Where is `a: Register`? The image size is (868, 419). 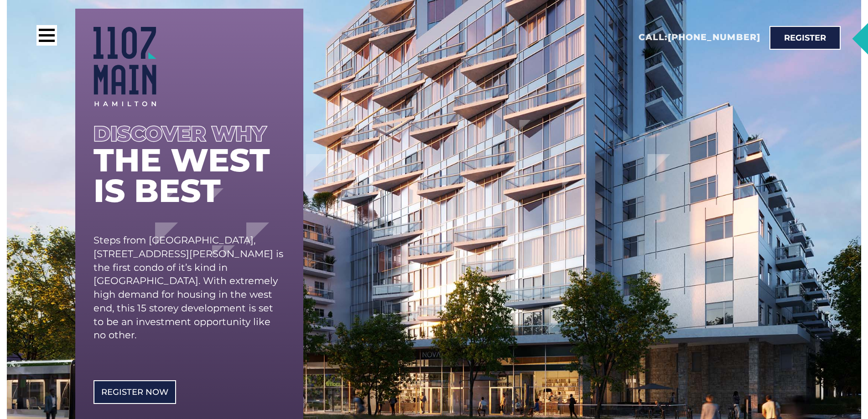 a: Register is located at coordinates (805, 38).